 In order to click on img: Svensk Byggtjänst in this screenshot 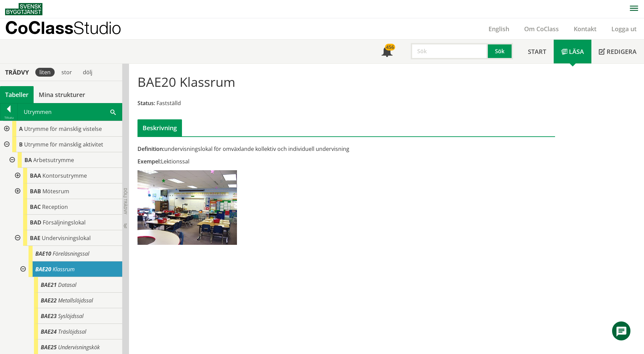, I will do `click(24, 9)`.